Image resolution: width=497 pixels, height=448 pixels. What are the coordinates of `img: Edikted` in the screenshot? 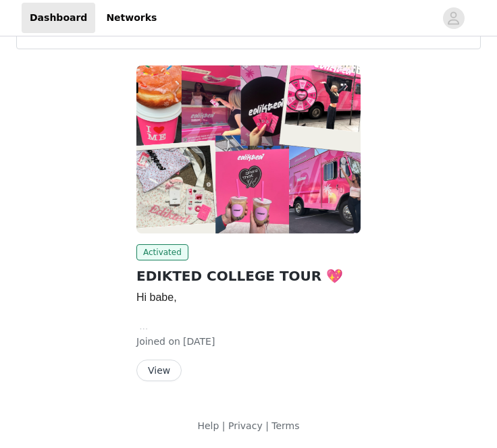 It's located at (249, 149).